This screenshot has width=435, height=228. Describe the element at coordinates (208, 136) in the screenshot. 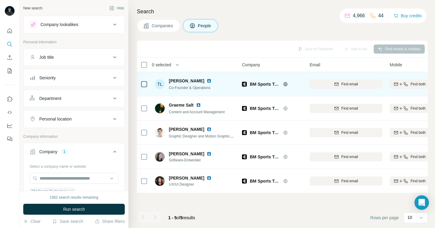

I see `span: Graphic Designer and Motion Graphics Animator` at that location.